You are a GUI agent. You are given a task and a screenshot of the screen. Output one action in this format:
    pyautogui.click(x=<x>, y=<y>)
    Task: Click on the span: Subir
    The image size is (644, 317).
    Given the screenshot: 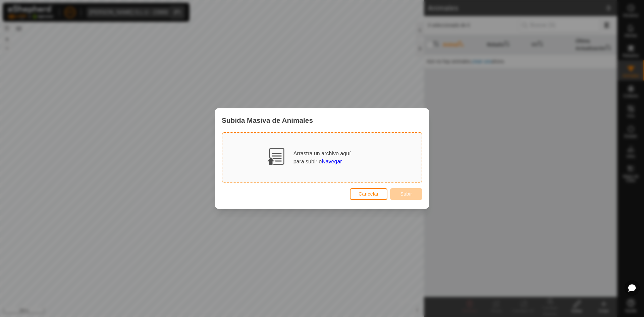 What is the action you would take?
    pyautogui.click(x=406, y=194)
    